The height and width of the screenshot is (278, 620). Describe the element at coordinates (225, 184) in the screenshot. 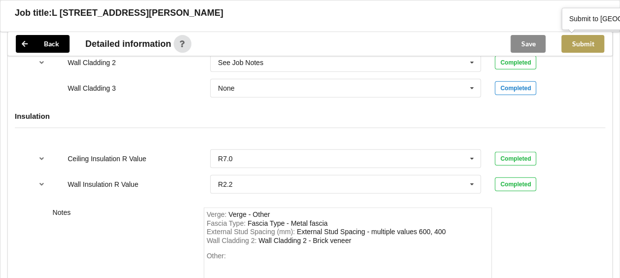

I see `div: R2.2` at that location.